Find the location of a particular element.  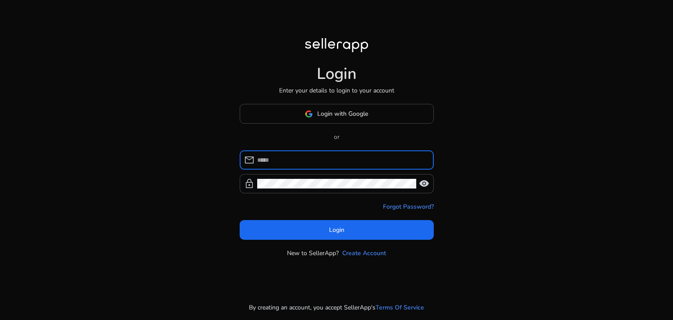

span: mail is located at coordinates (249, 160).